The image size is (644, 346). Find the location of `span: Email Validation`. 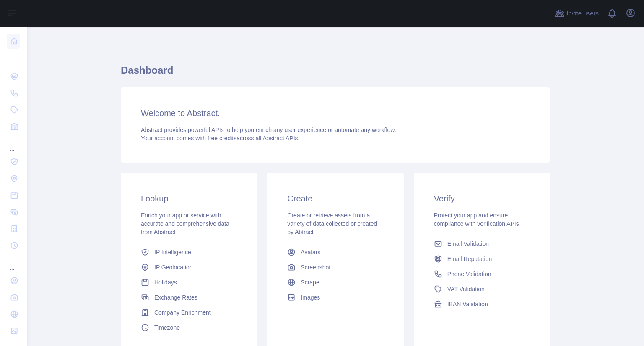

span: Email Validation is located at coordinates (468, 244).